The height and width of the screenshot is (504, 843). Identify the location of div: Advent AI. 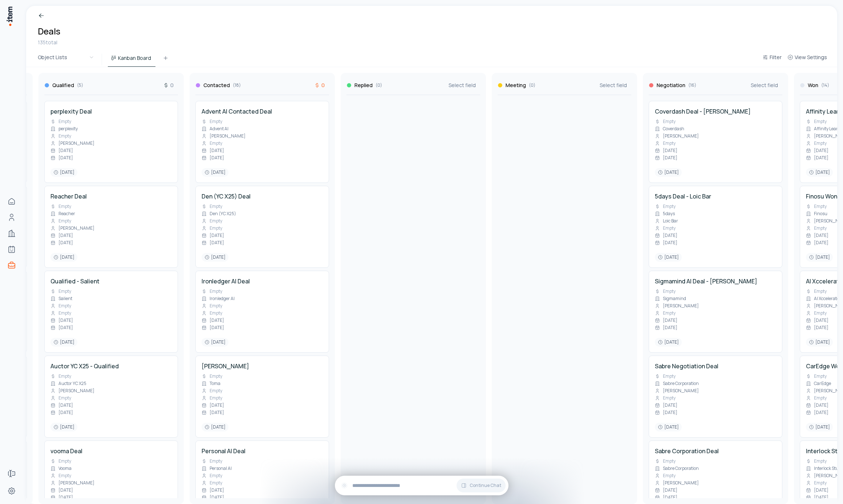
(215, 129).